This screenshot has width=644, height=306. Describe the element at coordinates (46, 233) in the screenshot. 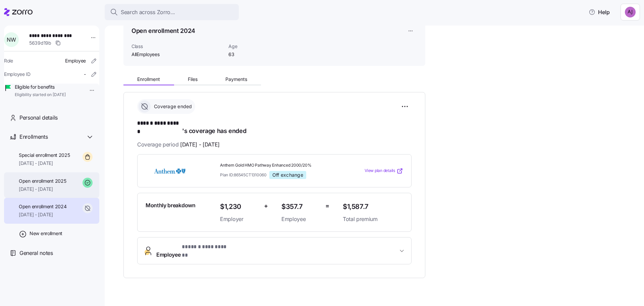

I see `span: New enrollment` at that location.